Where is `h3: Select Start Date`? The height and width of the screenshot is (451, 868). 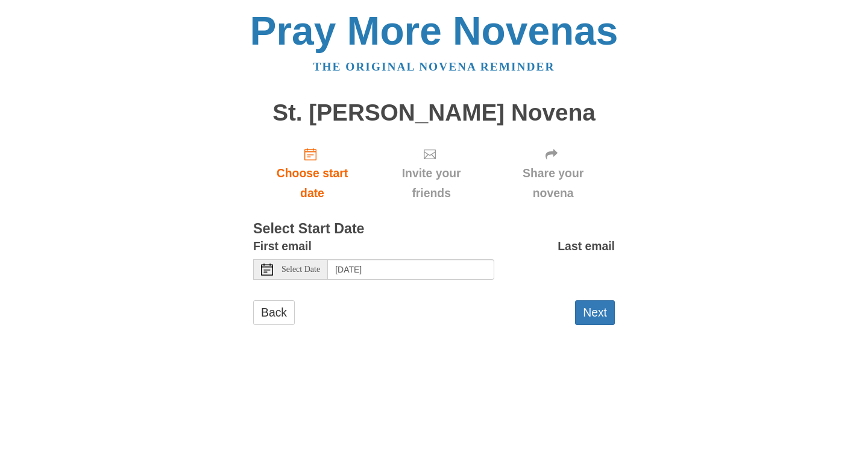 h3: Select Start Date is located at coordinates (434, 229).